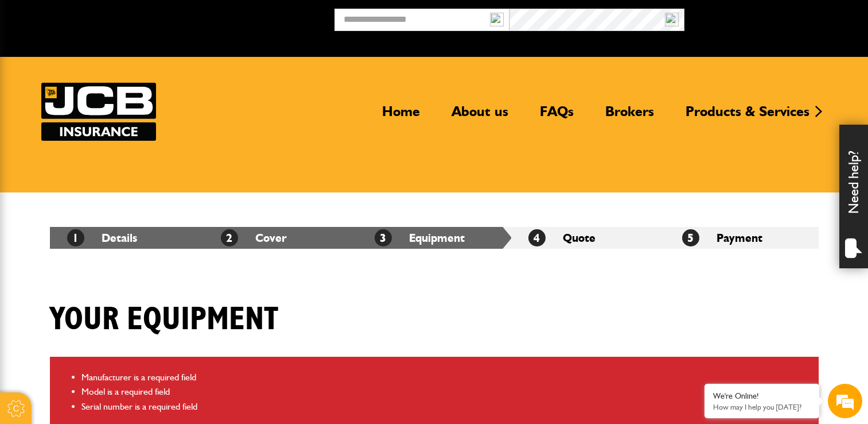 The image size is (868, 424). What do you see at coordinates (853, 197) in the screenshot?
I see `div: Need help?` at bounding box center [853, 197].